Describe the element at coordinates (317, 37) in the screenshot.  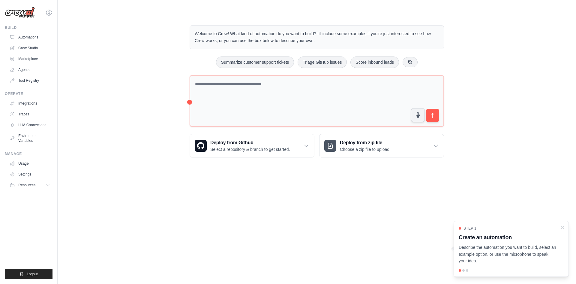
I see `p: Welcome to Crew! What kind of automation do you want to build? I'll include some examples if you'...` at that location.